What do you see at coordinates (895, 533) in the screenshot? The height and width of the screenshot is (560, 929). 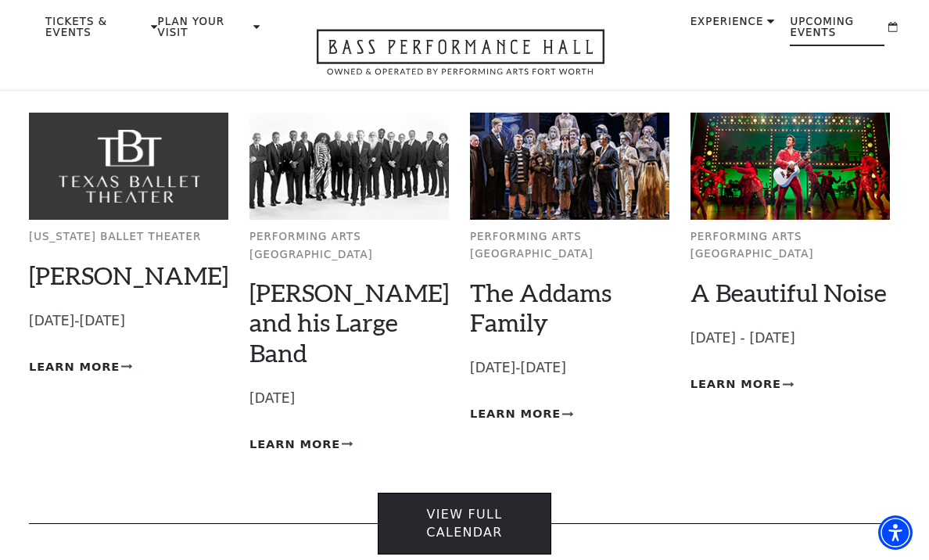 I see `div: Accessibility Menu` at bounding box center [895, 533].